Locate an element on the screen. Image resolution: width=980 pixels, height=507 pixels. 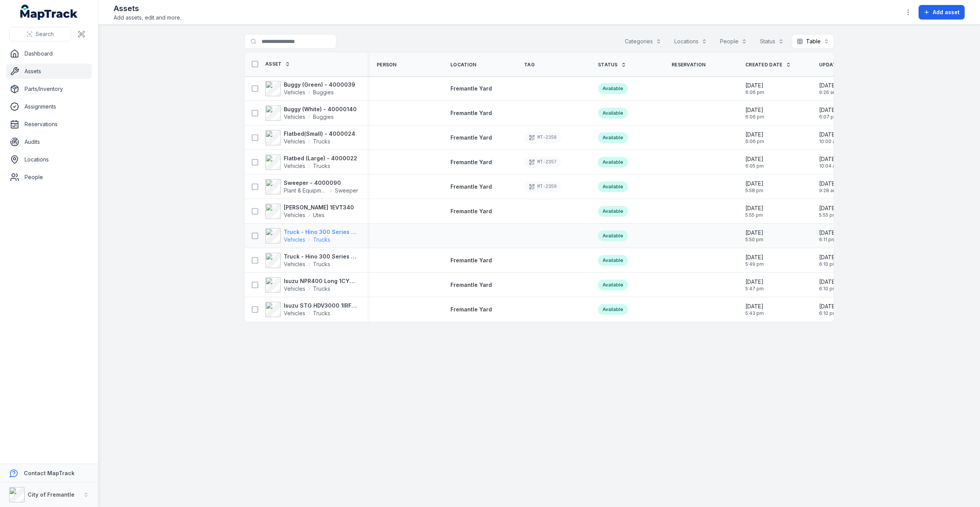
time: 23/09/2025, 6:11:00 pm is located at coordinates (828, 236).